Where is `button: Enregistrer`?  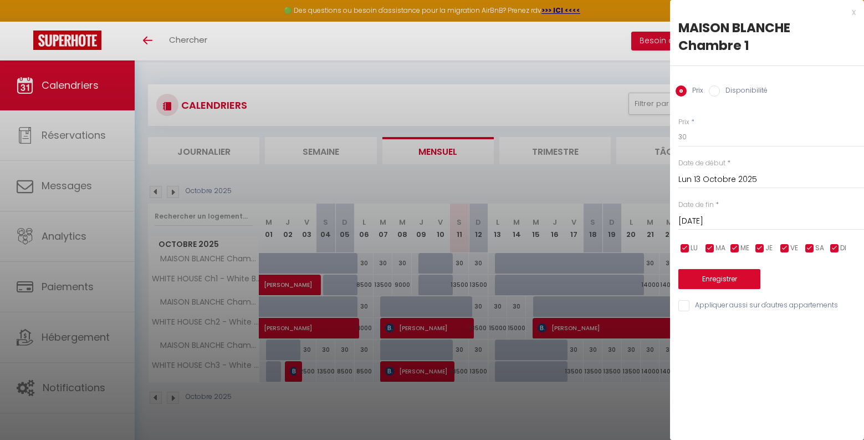 button: Enregistrer is located at coordinates (720, 279).